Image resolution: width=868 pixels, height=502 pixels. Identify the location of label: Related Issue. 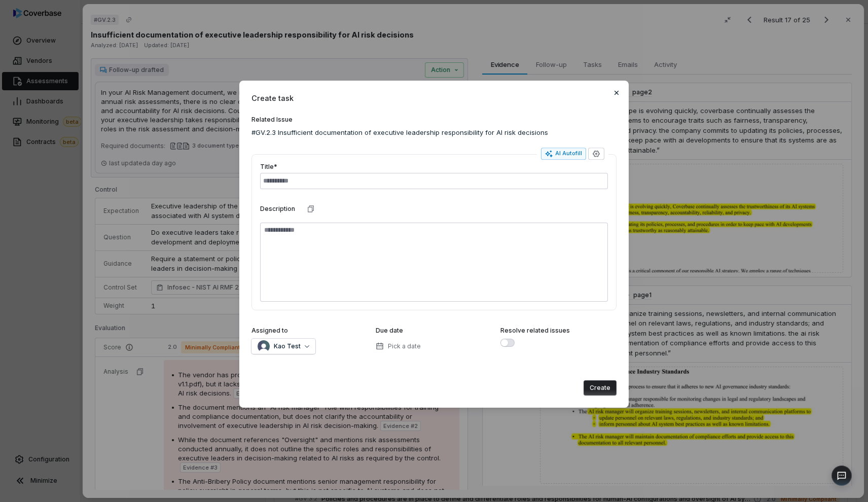
(434, 120).